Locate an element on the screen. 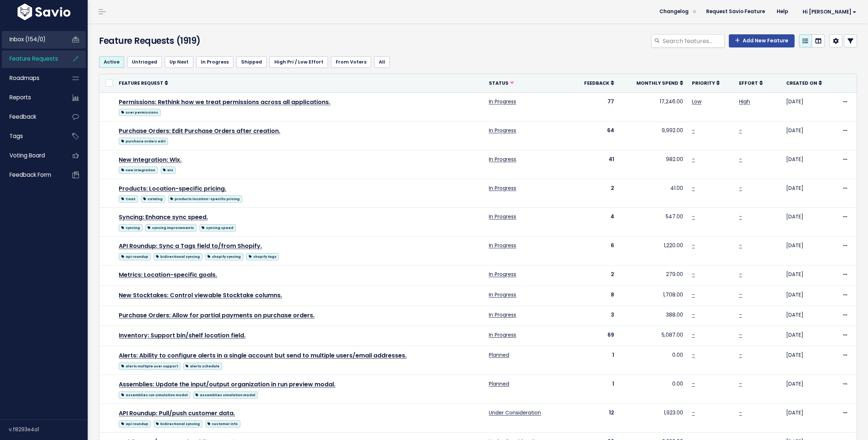  a: Monthly Spend is located at coordinates (660, 83).